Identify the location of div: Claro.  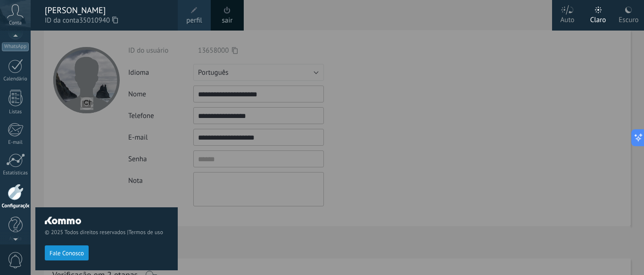
(598, 18).